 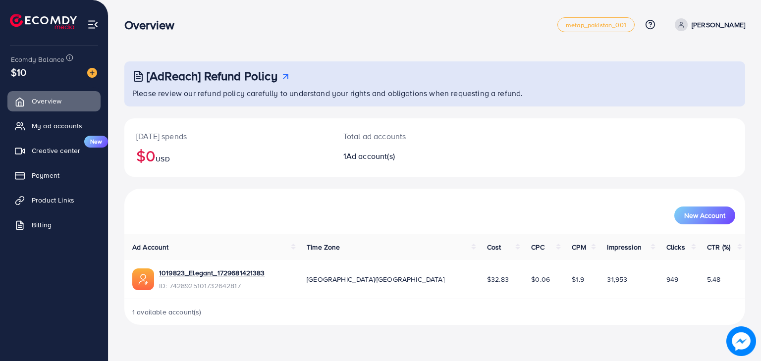 What do you see at coordinates (705, 216) in the screenshot?
I see `button: New Account` at bounding box center [705, 216].